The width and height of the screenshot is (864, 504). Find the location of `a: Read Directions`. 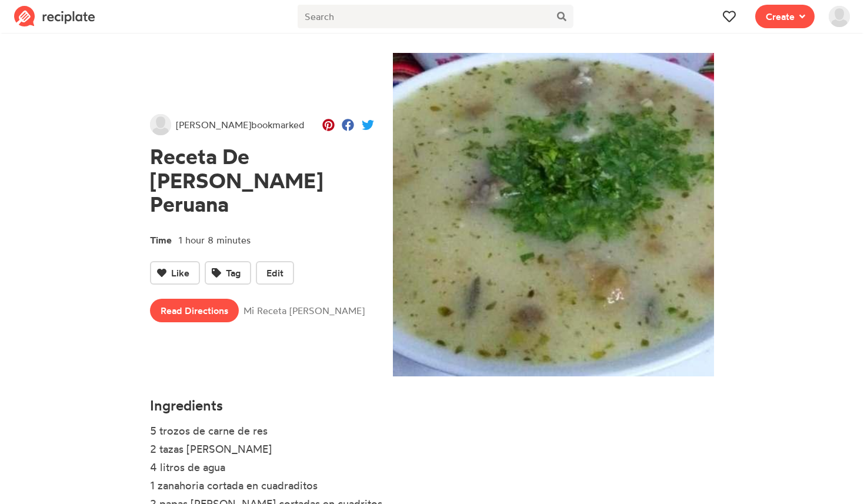

a: Read Directions is located at coordinates (194, 310).